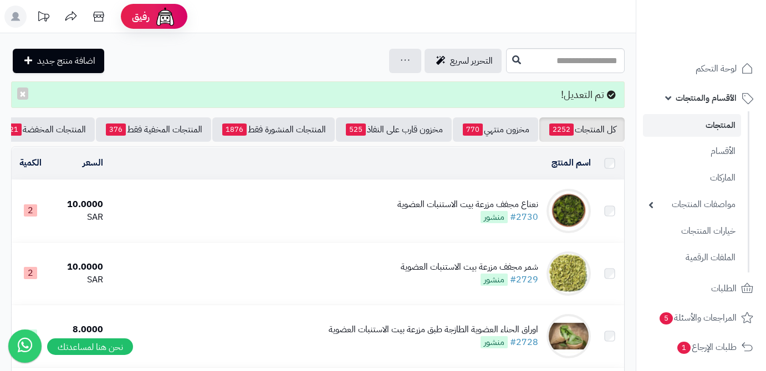 This screenshot has height=371, width=766. Describe the element at coordinates (716, 69) in the screenshot. I see `span: لوحة التحكم` at that location.